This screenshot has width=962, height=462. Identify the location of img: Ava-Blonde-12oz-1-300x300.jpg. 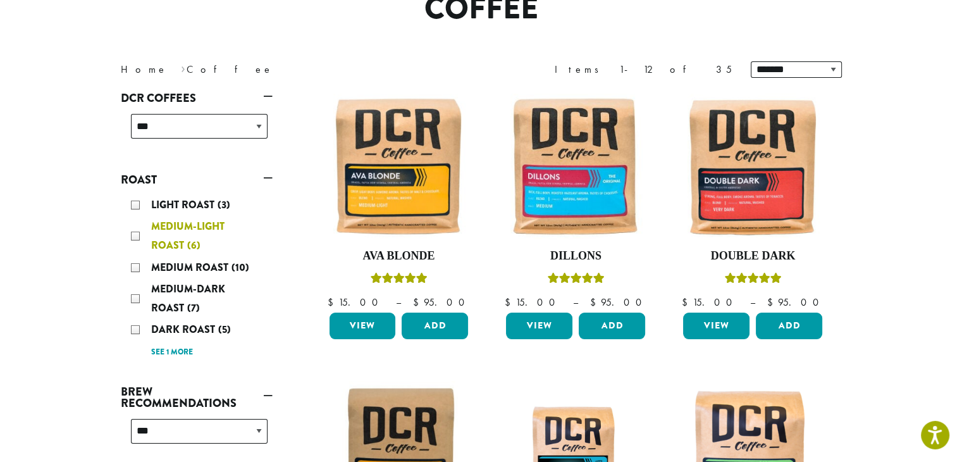
(399, 166).